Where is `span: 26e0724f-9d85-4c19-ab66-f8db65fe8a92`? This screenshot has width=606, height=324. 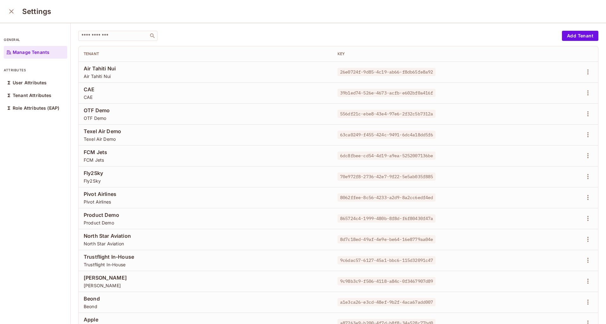
span: 26e0724f-9d85-4c19-ab66-f8db65fe8a92 is located at coordinates (386, 72).